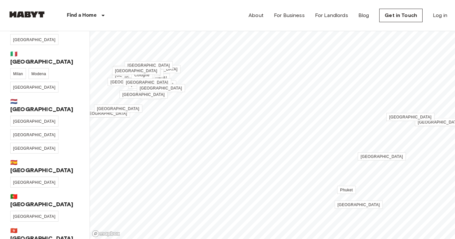 The image size is (455, 239). Describe the element at coordinates (18, 74) in the screenshot. I see `a: Milan` at that location.